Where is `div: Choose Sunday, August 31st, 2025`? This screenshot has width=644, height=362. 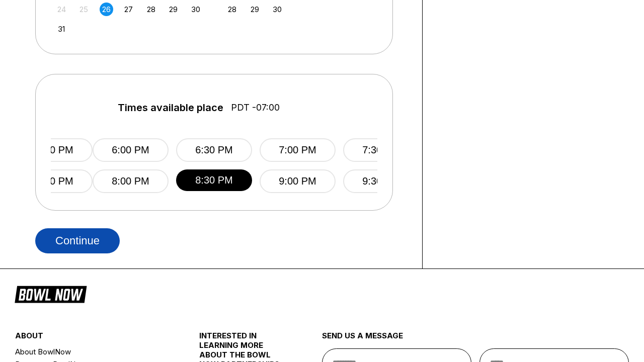 div: Choose Sunday, August 31st, 2025 is located at coordinates (61, 29).